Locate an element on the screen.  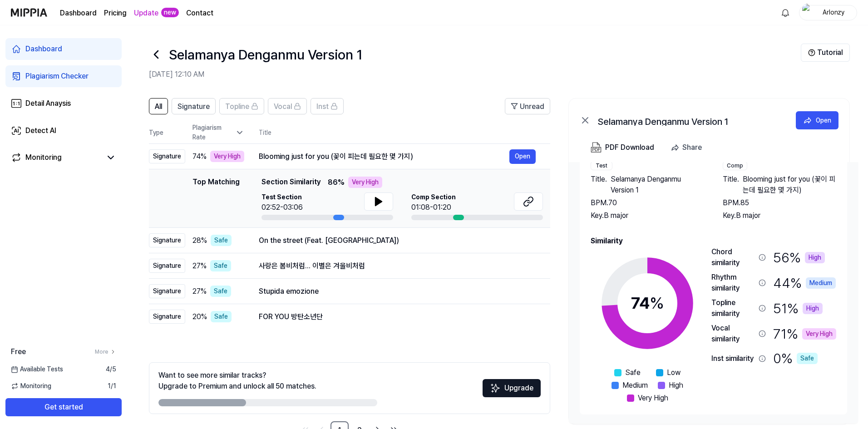
div: Rhythm similarity is located at coordinates (733, 282).